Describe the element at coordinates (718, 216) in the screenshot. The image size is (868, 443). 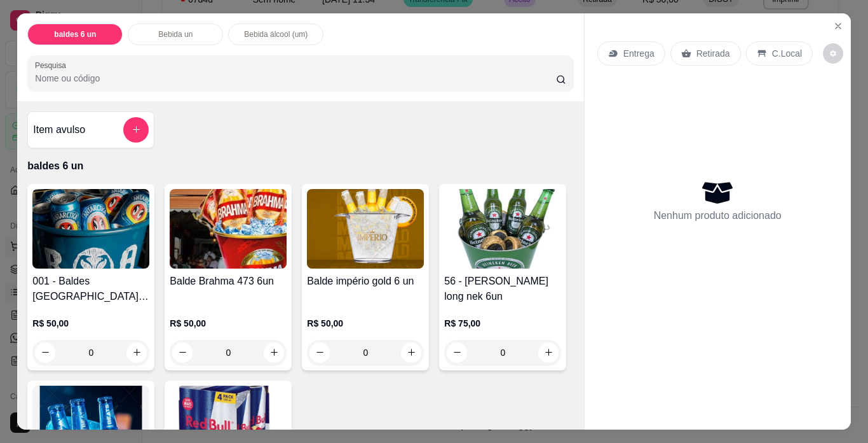
I see `p: Nenhum produto adicionado` at that location.